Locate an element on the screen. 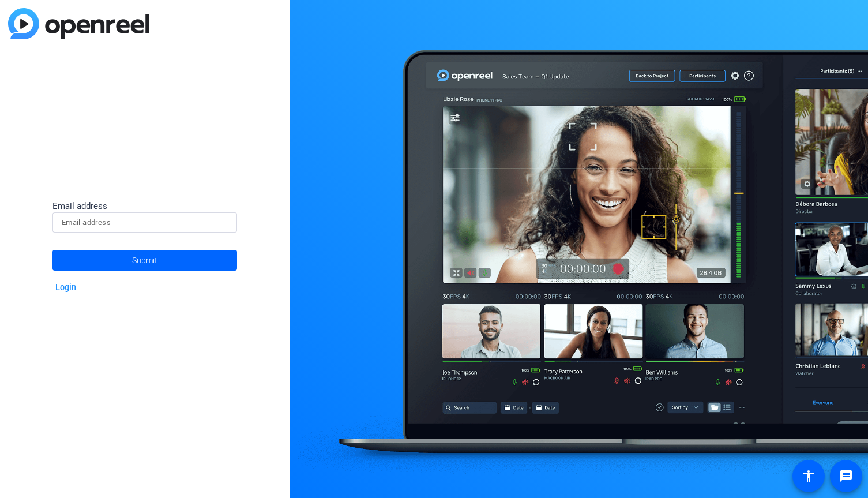 This screenshot has height=498, width=868. span: Submit is located at coordinates (145, 260).